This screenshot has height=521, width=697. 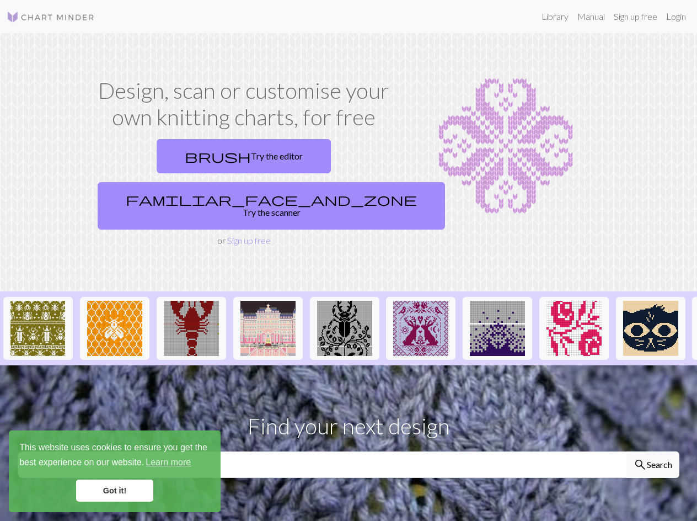 What do you see at coordinates (271, 199) in the screenshot?
I see `span: familiar_face_and_zone` at bounding box center [271, 199].